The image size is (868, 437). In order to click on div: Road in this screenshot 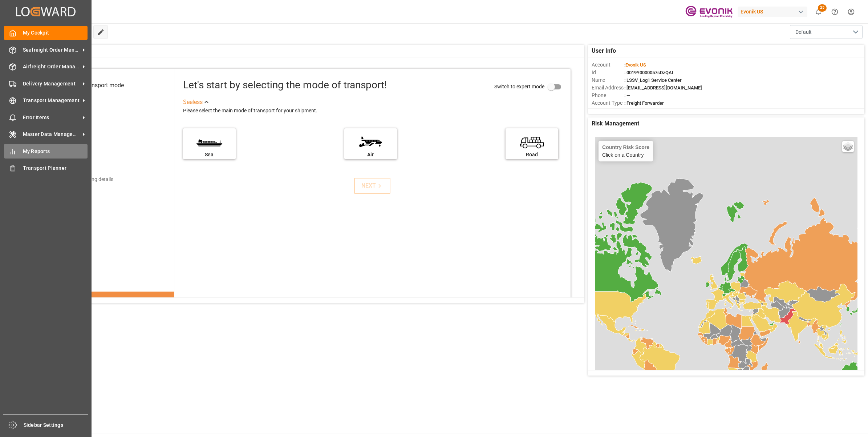, I will do `click(531, 154)`.